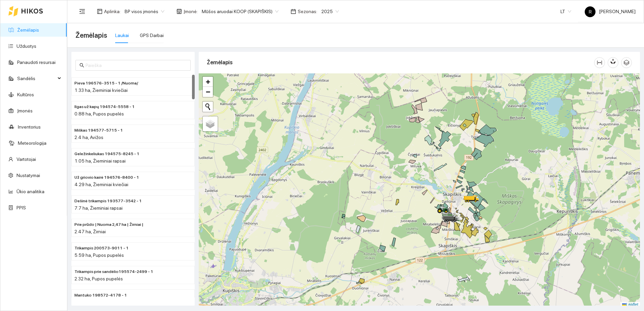 The image size is (644, 311). I want to click on span: Prie prūdo | Nuoma 2,47 ha | Žirniai |, so click(109, 224).